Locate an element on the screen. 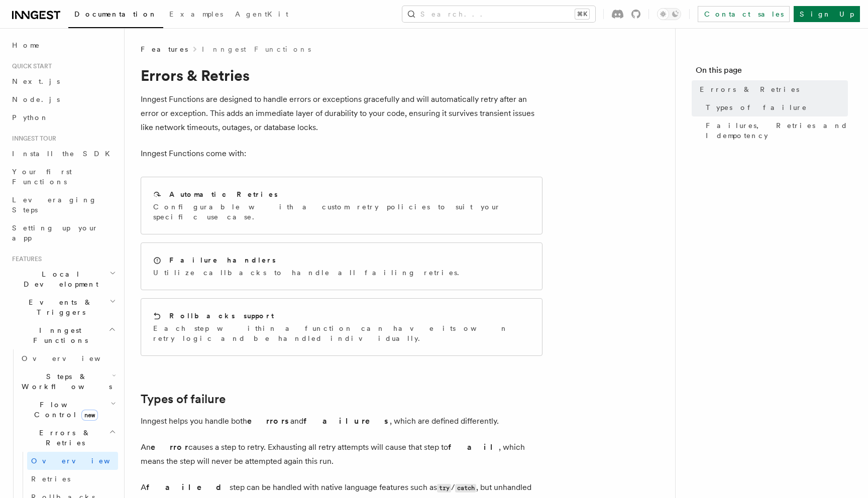  strong: fail is located at coordinates (473, 447).